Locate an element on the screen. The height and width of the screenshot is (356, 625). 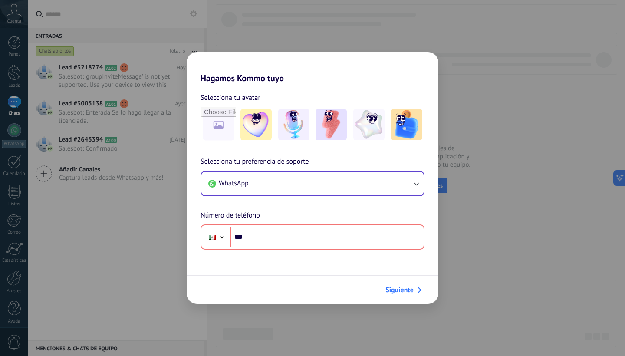
img: -1.jpeg is located at coordinates (256, 124).